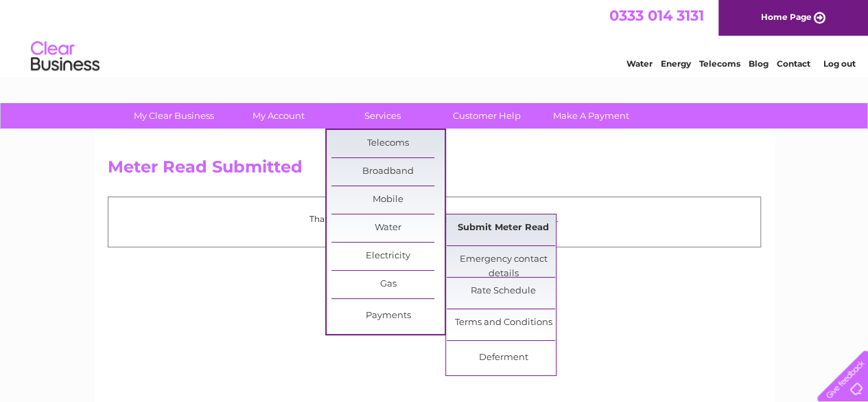  I want to click on a: Blog, so click(758, 63).